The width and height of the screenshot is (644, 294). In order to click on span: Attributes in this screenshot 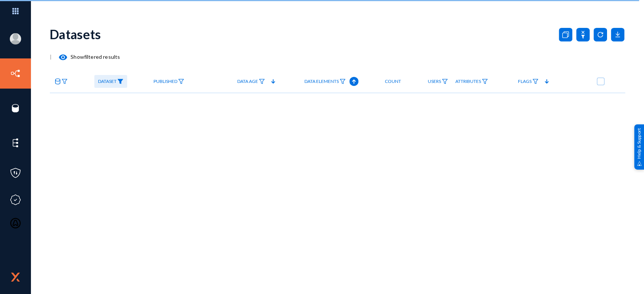, I will do `click(468, 81)`.